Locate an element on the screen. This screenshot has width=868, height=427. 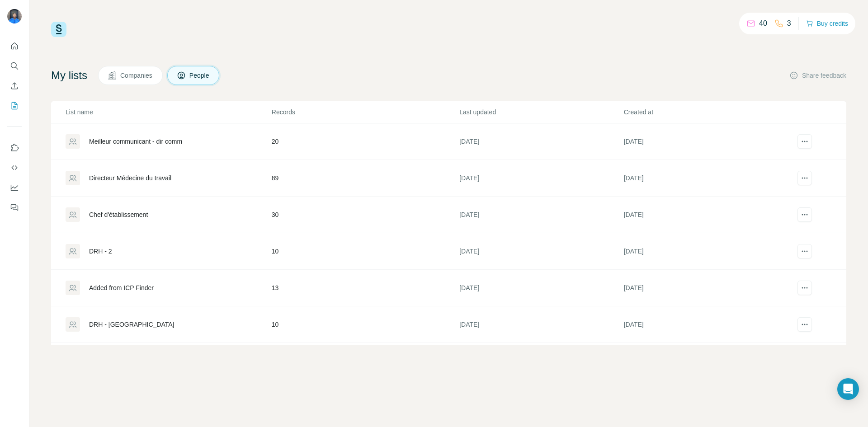
div: Directeur Médecine du travail is located at coordinates (130, 178).